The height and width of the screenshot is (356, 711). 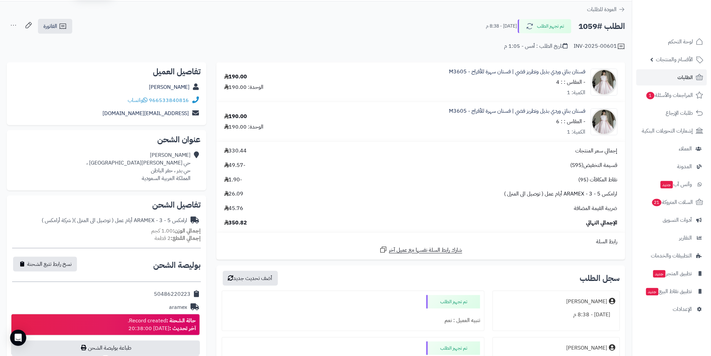 I want to click on small: - المقاس : : 6, so click(x=571, y=121).